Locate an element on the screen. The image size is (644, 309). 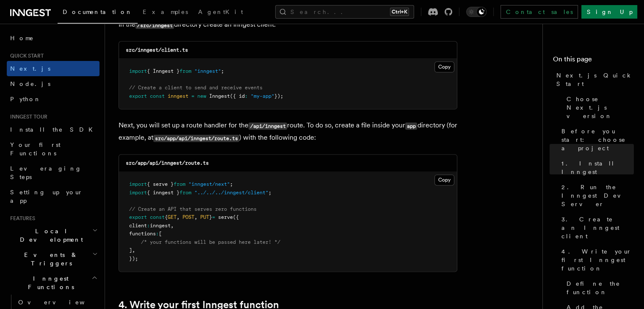
span: // Create an API that serves zero functions is located at coordinates (193, 209).